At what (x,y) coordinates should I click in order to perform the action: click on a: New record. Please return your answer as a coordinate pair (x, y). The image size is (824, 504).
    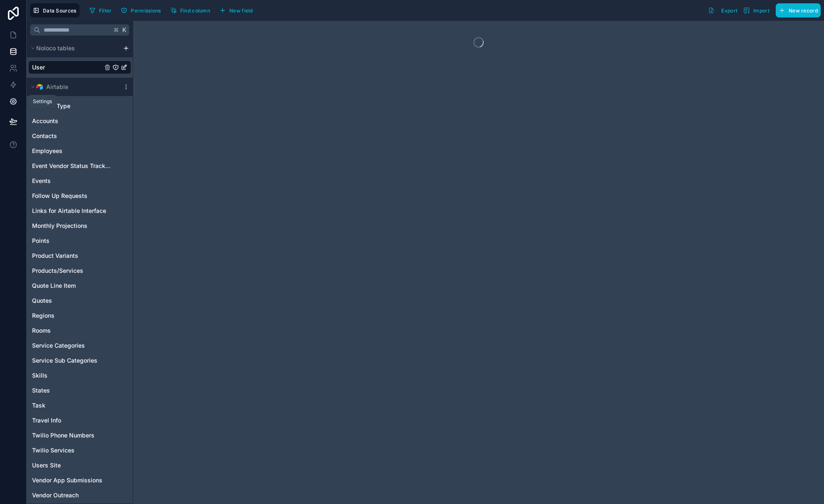
    Looking at the image, I should click on (796, 11).